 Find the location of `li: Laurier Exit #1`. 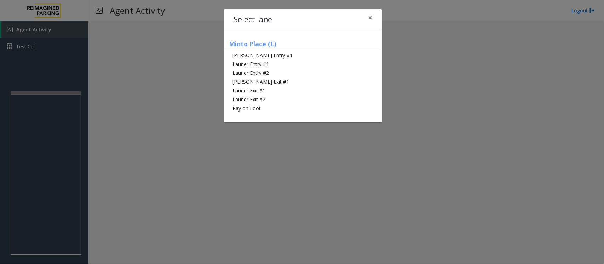

li: Laurier Exit #1 is located at coordinates (303, 91).